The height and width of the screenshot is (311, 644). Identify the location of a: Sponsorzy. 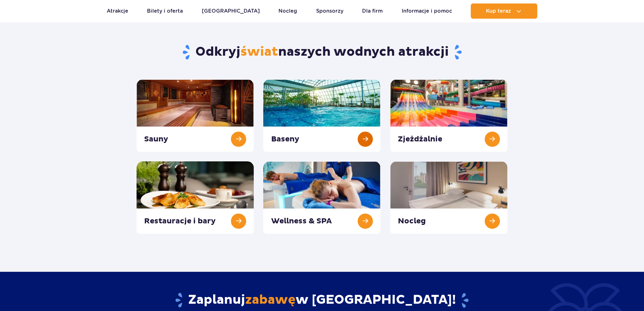
(330, 11).